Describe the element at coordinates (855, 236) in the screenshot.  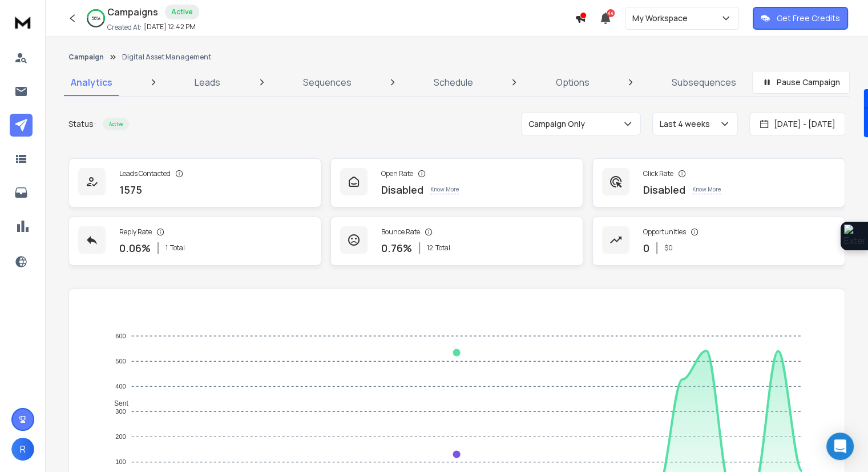
I see `img: Extension Icon` at that location.